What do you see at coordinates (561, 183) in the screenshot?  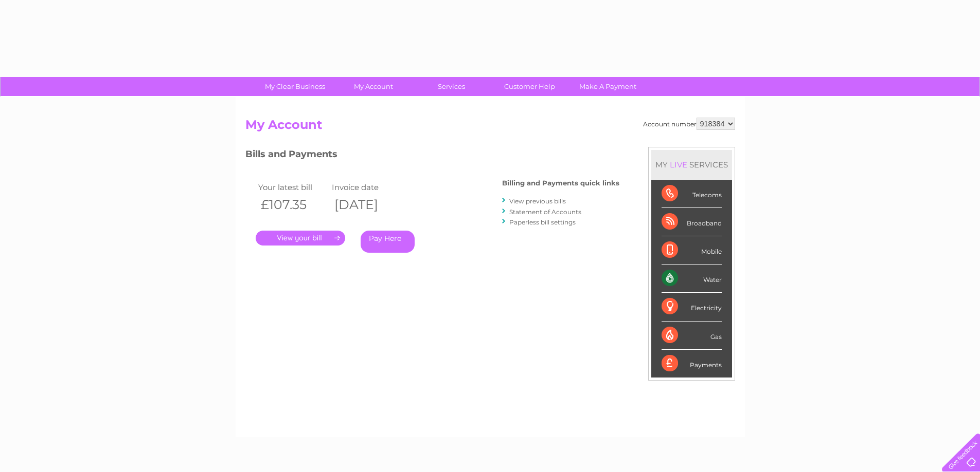 I see `h4: Billing and Payments quick links` at bounding box center [561, 183].